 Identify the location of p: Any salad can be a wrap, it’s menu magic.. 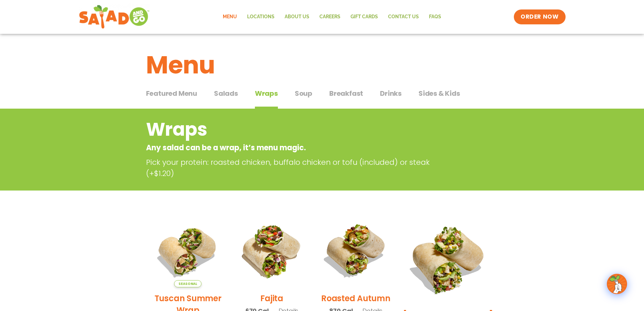
(295, 148).